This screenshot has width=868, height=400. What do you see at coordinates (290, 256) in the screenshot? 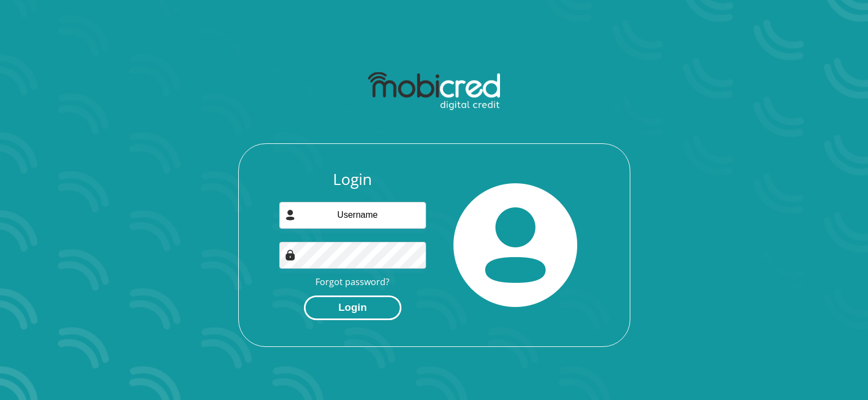
I see `img: Image` at bounding box center [290, 256].